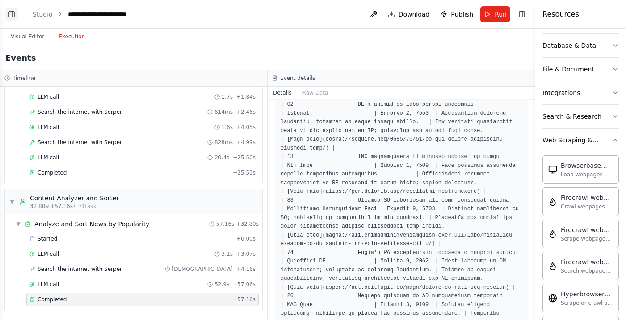 This screenshot has height=320, width=626. What do you see at coordinates (580, 69) in the screenshot?
I see `button: File & Document` at bounding box center [580, 69].